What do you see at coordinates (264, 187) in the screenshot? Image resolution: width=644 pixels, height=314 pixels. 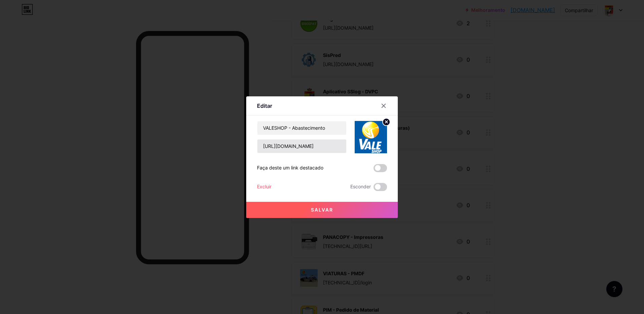 I see `div: Excluir` at bounding box center [264, 187].